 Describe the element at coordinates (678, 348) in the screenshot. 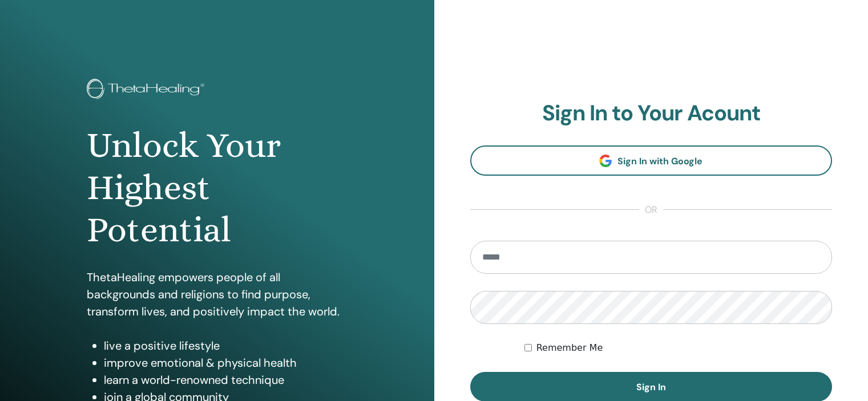

I see `div: Keep me authenticated indefinitely or until I manually logout` at that location.